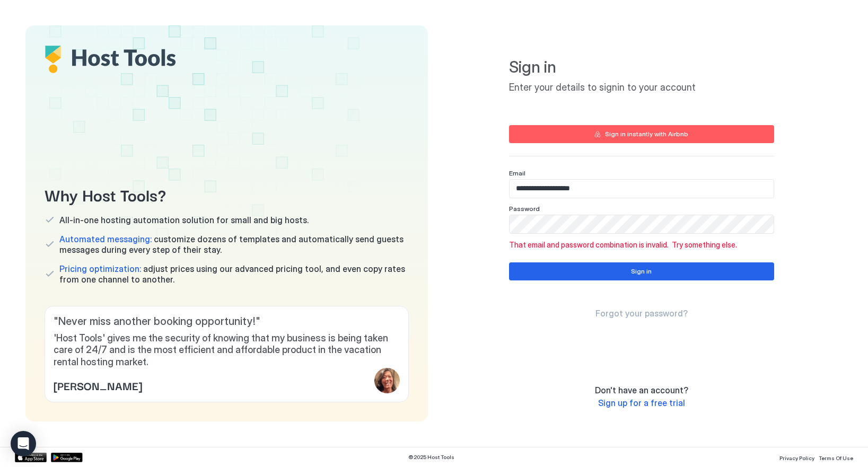  What do you see at coordinates (24, 444) in the screenshot?
I see `div: Open Intercom Messenger` at bounding box center [24, 444].